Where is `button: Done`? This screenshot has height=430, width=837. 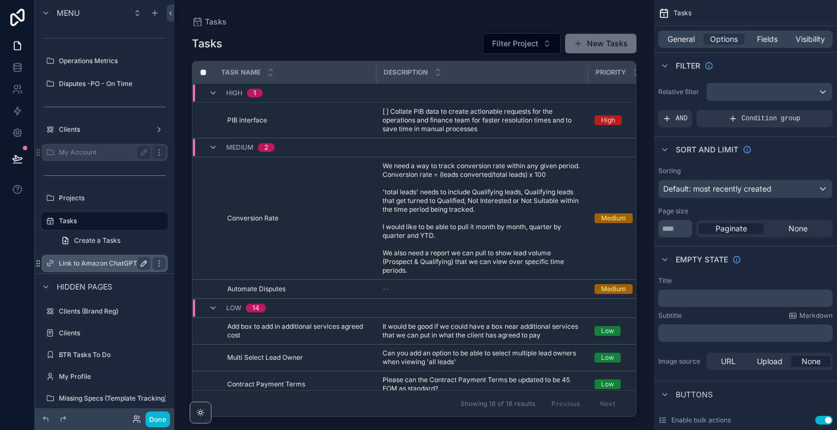 button: Done is located at coordinates (157, 419).